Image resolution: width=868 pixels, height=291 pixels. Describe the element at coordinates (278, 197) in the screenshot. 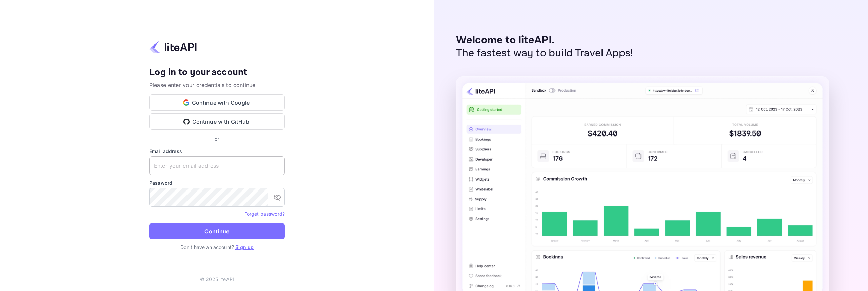

I see `button: toggle password visibility` at that location.